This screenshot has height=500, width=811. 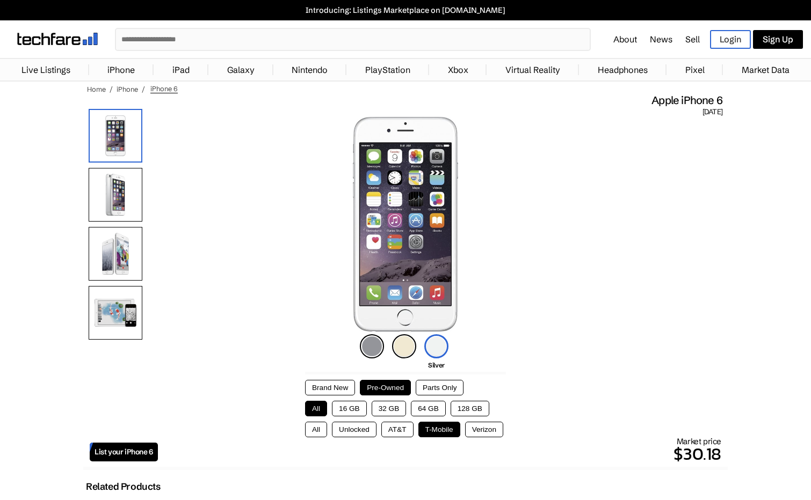 What do you see at coordinates (115, 254) in the screenshot?
I see `img: both` at bounding box center [115, 254].